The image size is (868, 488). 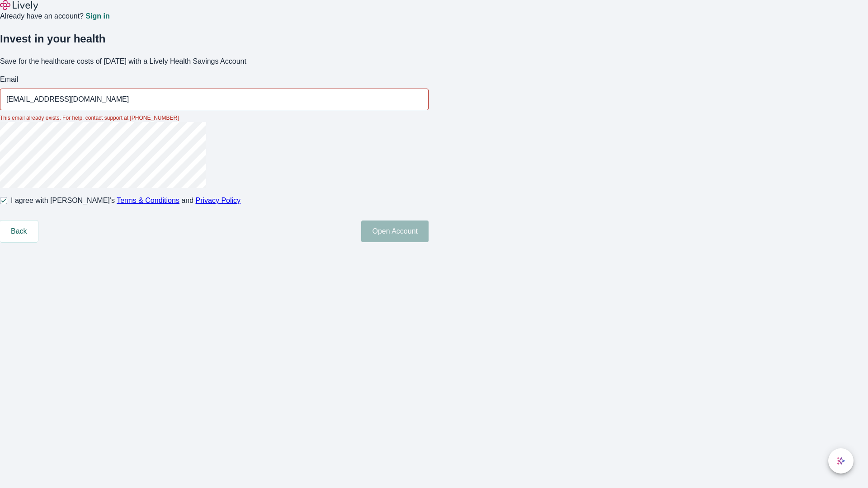 What do you see at coordinates (97, 17) in the screenshot?
I see `div: Sign in` at bounding box center [97, 17].